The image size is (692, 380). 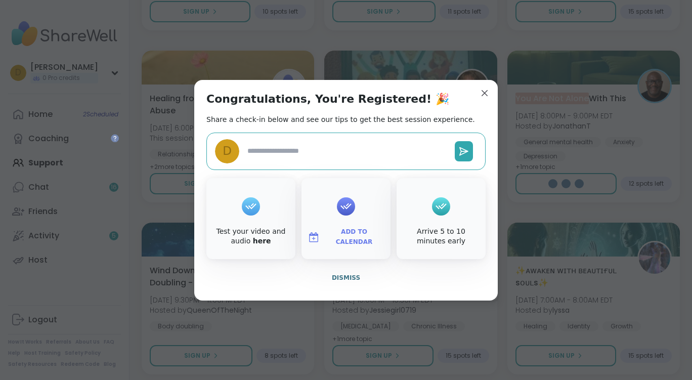 I want to click on button: Add to Calendar, so click(x=346, y=237).